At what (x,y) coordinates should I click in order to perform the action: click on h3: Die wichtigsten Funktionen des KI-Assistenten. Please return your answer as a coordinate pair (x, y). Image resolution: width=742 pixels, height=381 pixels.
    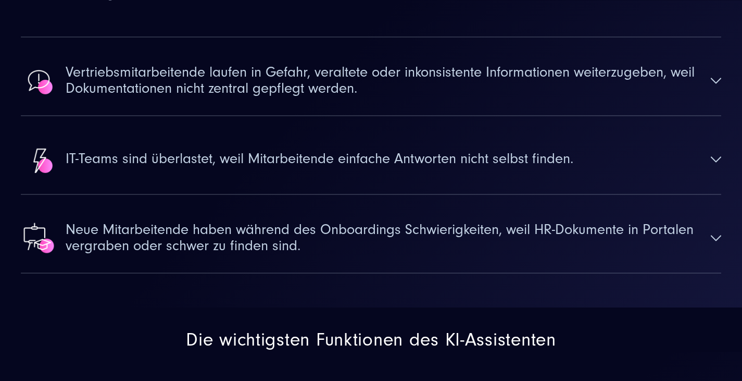
    Looking at the image, I should click on (371, 340).